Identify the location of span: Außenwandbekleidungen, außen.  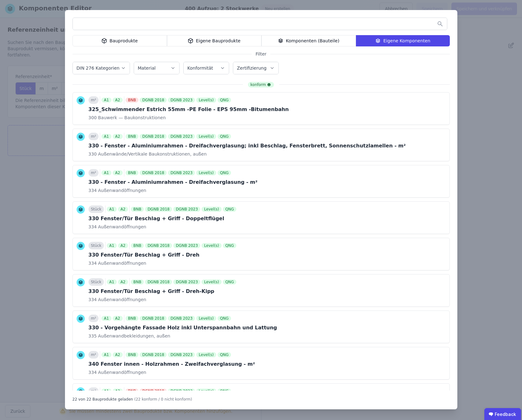
(134, 336).